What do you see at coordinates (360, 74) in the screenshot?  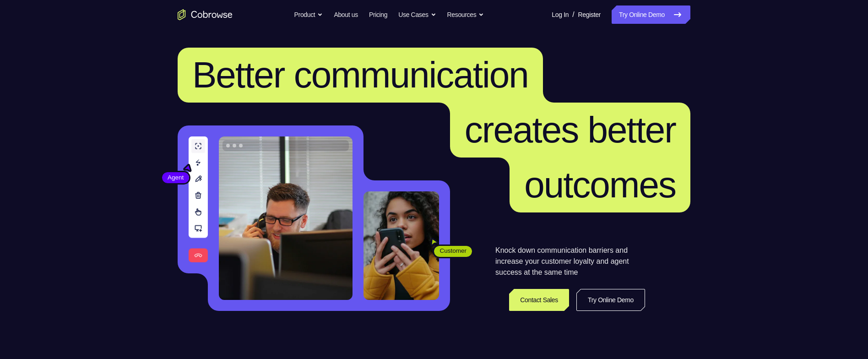 I see `span: Better communication` at bounding box center [360, 74].